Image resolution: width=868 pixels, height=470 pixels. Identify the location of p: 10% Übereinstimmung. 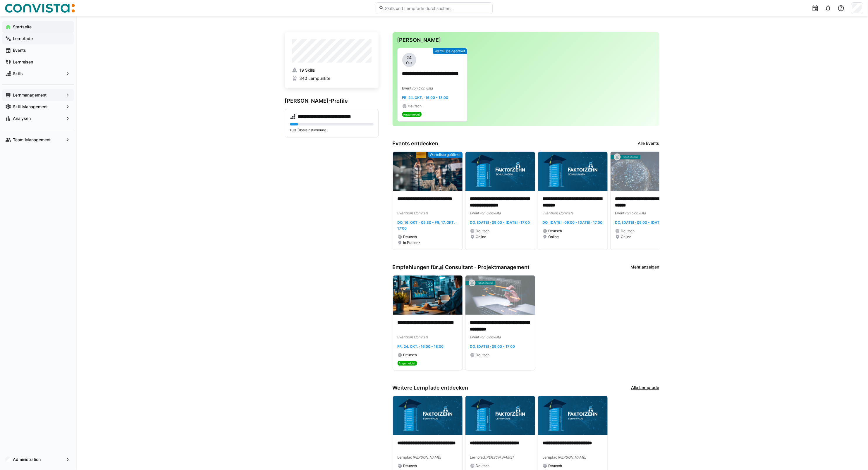
(332, 130).